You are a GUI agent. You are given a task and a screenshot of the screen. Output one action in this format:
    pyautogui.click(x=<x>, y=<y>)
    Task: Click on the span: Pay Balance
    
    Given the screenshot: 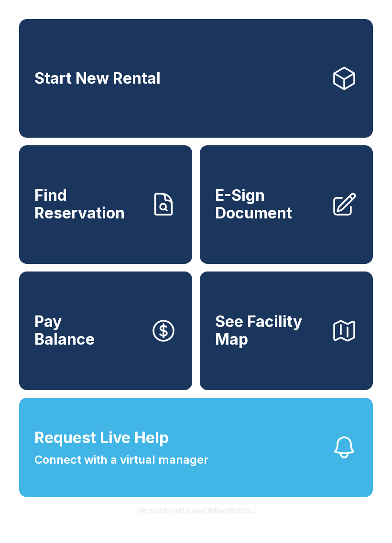 What is the action you would take?
    pyautogui.click(x=65, y=330)
    